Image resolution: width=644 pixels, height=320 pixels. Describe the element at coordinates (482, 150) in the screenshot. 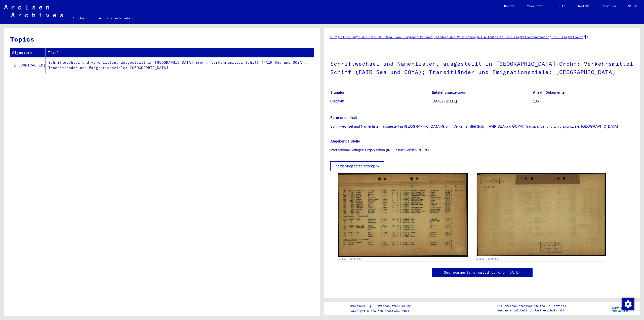

I see `p: International Refugee Organization (IRO) einschließlich PCIRO` at that location.